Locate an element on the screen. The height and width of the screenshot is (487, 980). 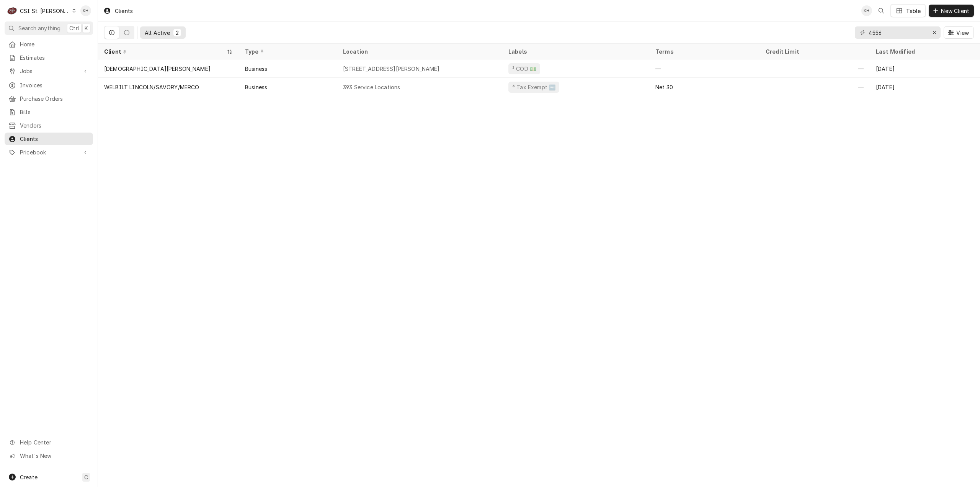
span: K is located at coordinates (86, 28).